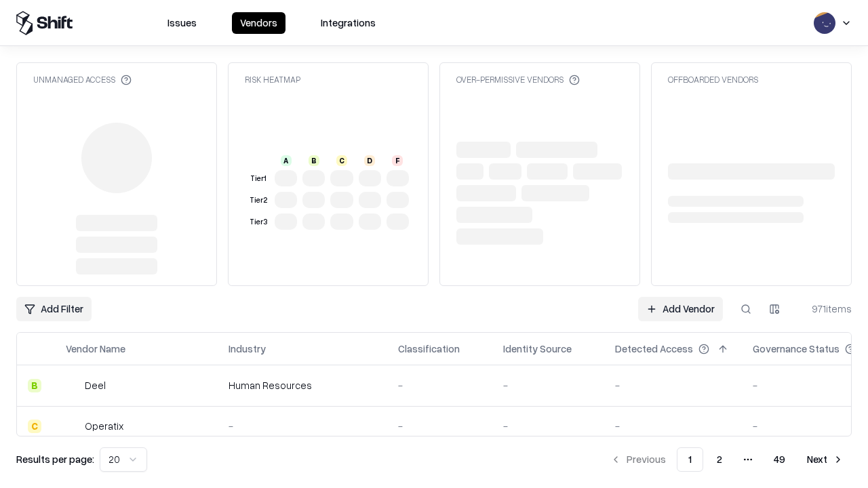 Image resolution: width=868 pixels, height=488 pixels. I want to click on div: Governance Status, so click(796, 349).